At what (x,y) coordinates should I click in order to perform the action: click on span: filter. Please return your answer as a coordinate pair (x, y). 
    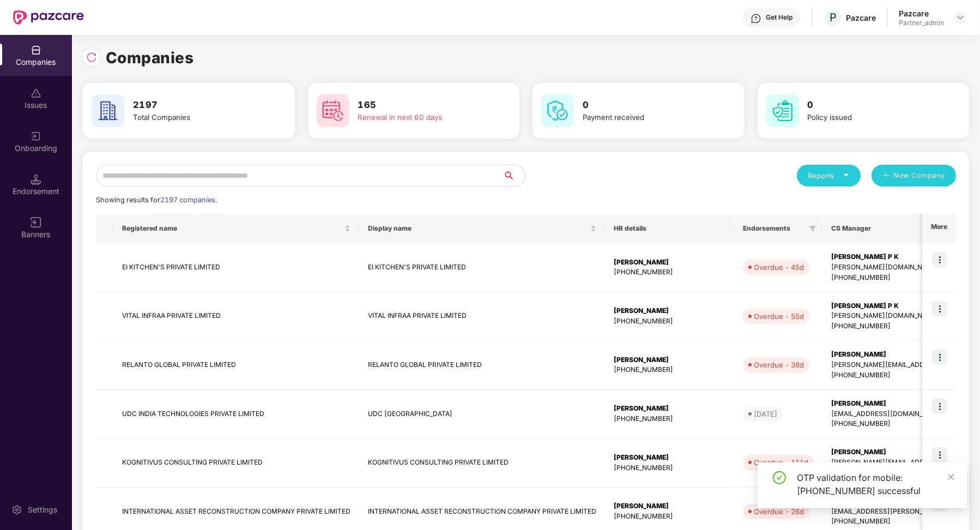
    Looking at the image, I should click on (813, 229).